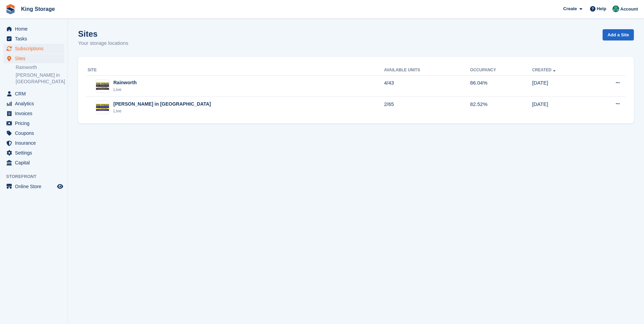 This screenshot has width=644, height=324. What do you see at coordinates (35, 123) in the screenshot?
I see `span: Pricing` at bounding box center [35, 123].